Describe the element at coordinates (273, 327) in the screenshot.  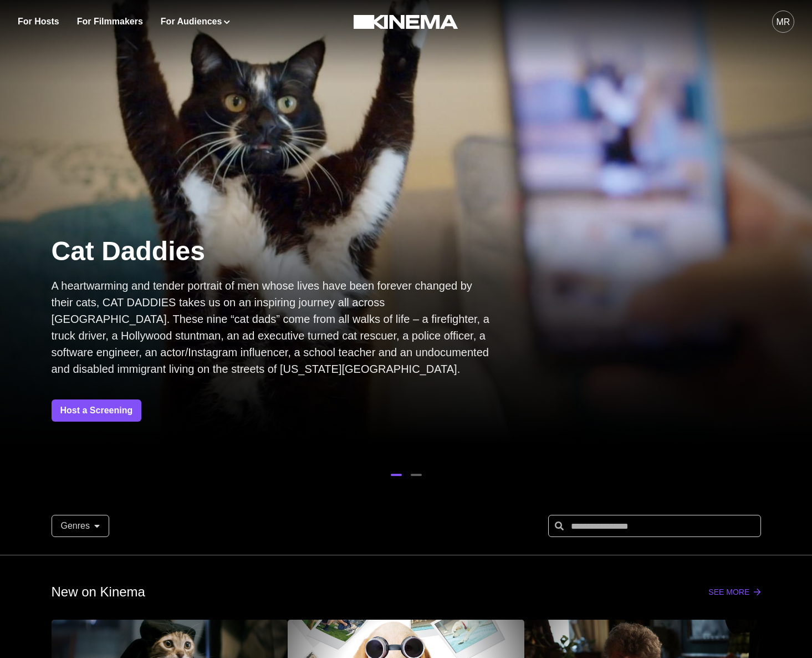
I see `p: A heartwarming and tender portrait of men whose lives have been forever changed by their cats, CA...` at that location.